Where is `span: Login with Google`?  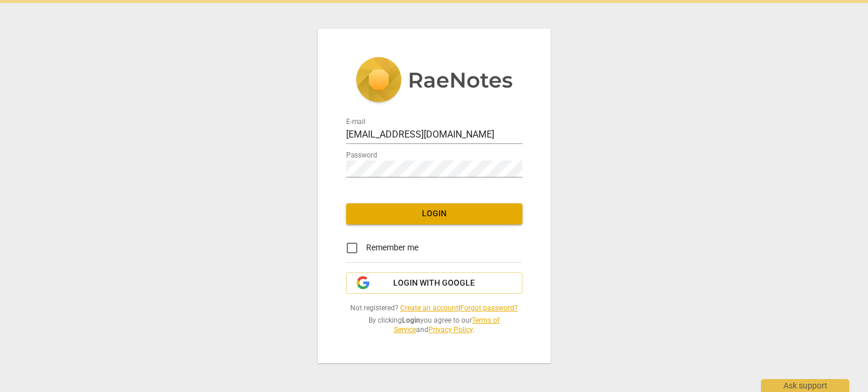
span: Login with Google is located at coordinates (433, 283).